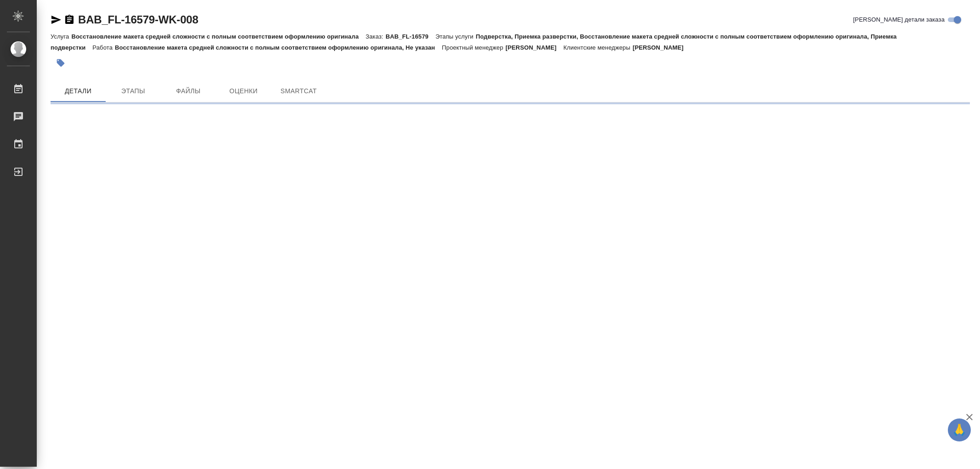 This screenshot has width=980, height=469. I want to click on p: Работа, so click(103, 47).